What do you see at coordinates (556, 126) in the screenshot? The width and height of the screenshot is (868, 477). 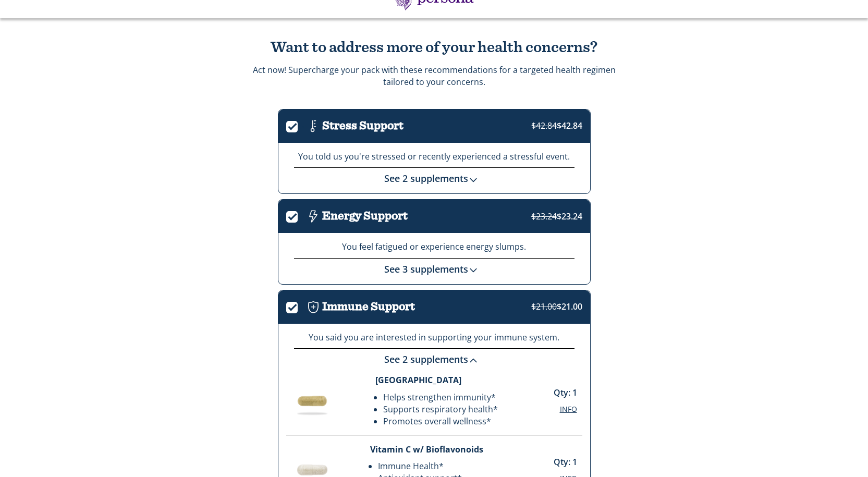 I see `span: $42.84` at bounding box center [556, 126].